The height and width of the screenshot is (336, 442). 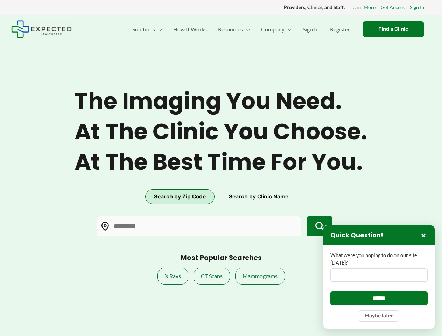 What do you see at coordinates (363, 7) in the screenshot?
I see `a: Learn More` at bounding box center [363, 7].